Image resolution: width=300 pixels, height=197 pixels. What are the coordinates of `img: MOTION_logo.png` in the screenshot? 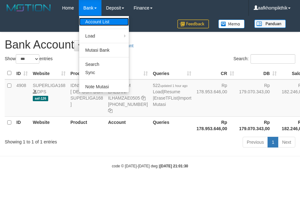 It's located at (29, 8).